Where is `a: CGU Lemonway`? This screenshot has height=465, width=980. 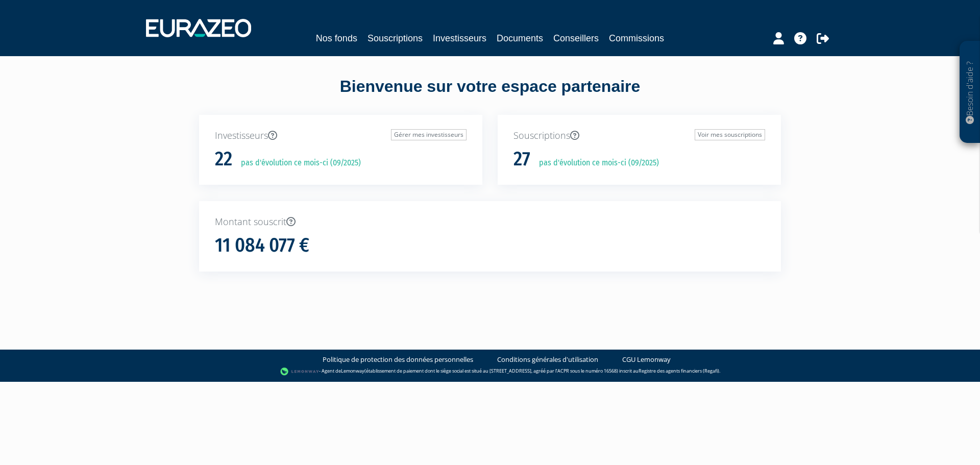
a: CGU Lemonway is located at coordinates (647, 360).